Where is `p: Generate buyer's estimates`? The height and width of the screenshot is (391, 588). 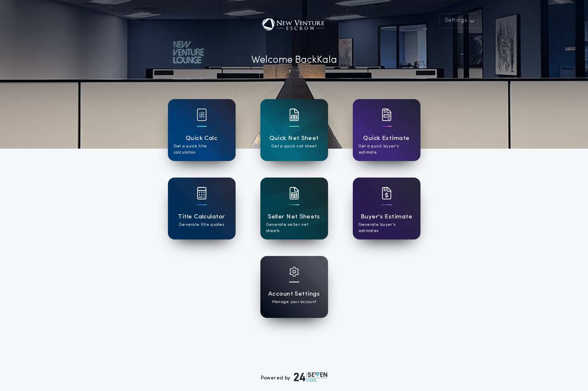 p: Generate buyer's estimates is located at coordinates (387, 228).